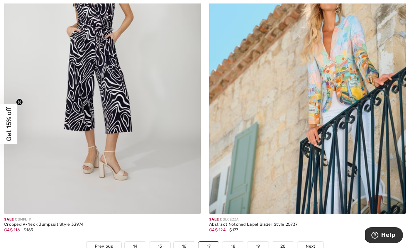 The image size is (410, 248). Describe the element at coordinates (19, 102) in the screenshot. I see `button: Close teaser` at that location.